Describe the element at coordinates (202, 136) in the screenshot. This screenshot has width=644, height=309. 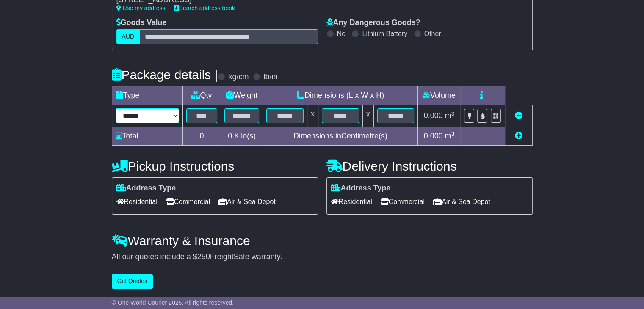
I see `td: 0` at that location.